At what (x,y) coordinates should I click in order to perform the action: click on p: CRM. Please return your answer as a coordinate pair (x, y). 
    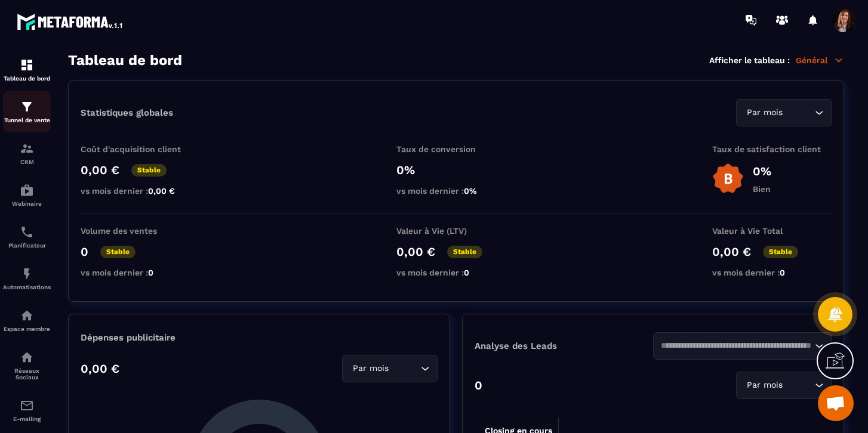
    Looking at the image, I should click on (27, 161).